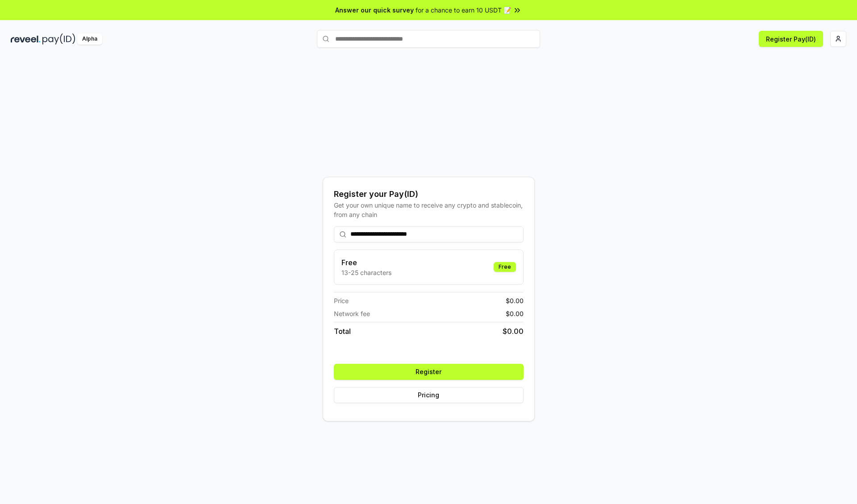 The height and width of the screenshot is (504, 857). Describe the element at coordinates (367, 272) in the screenshot. I see `p: 13-25 characters` at that location.